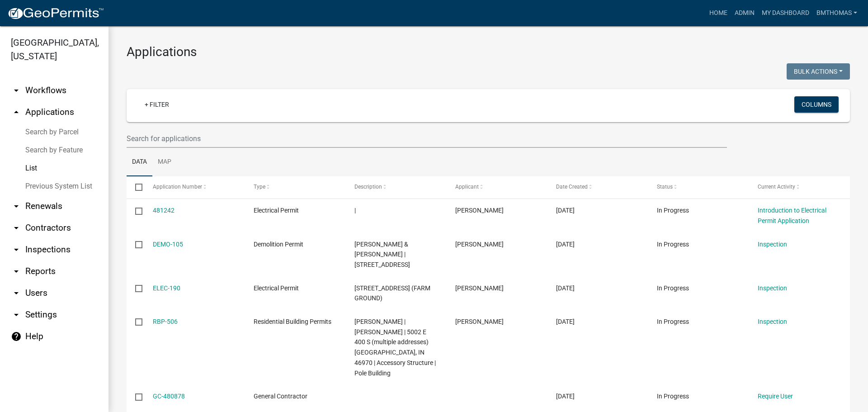  What do you see at coordinates (167, 245) in the screenshot?
I see `a: DEMO-105` at bounding box center [167, 245].